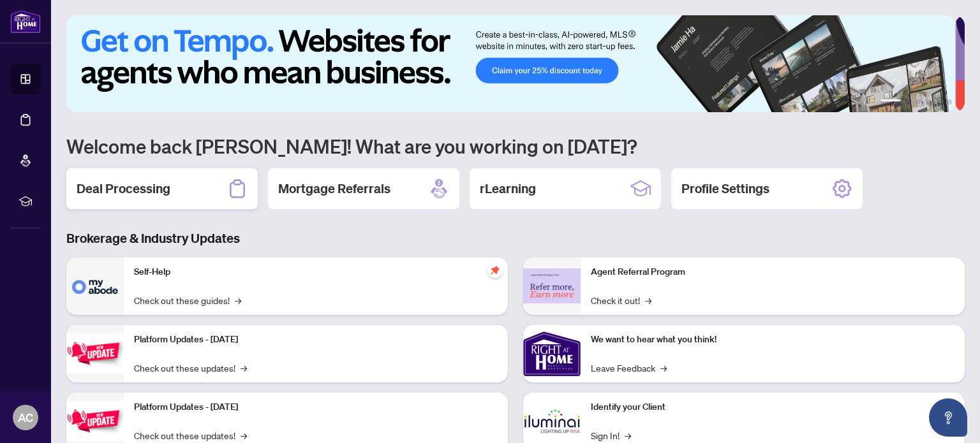 The width and height of the screenshot is (980, 443). Describe the element at coordinates (948, 417) in the screenshot. I see `button: Open asap` at that location.